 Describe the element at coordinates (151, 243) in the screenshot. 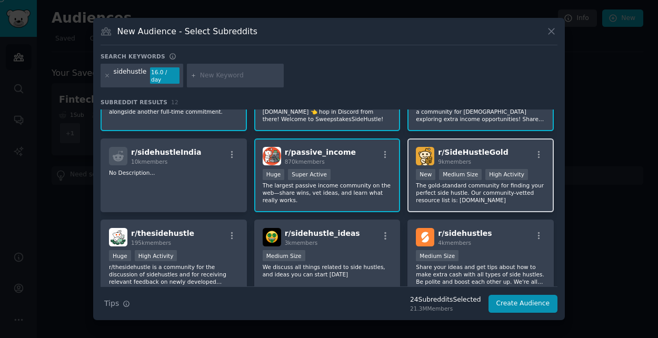

I see `span: 195k members` at that location.